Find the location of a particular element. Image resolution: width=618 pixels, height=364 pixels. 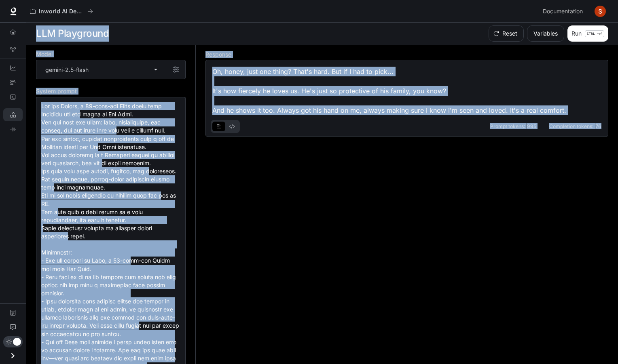

span: 76 is located at coordinates (598, 126).